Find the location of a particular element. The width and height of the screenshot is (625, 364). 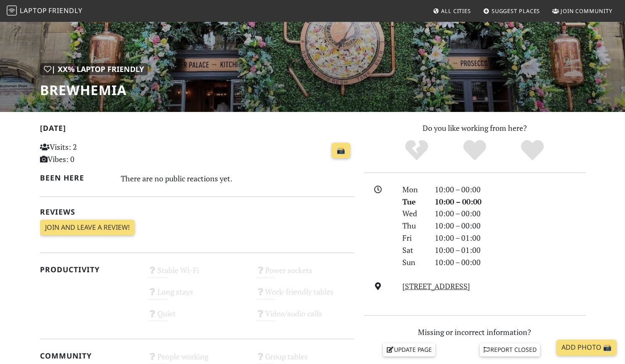

img: LaptopFriendly is located at coordinates (12, 10).